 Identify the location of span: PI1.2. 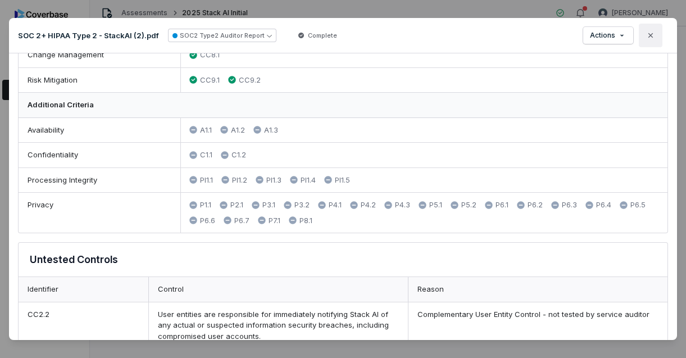
(239, 180).